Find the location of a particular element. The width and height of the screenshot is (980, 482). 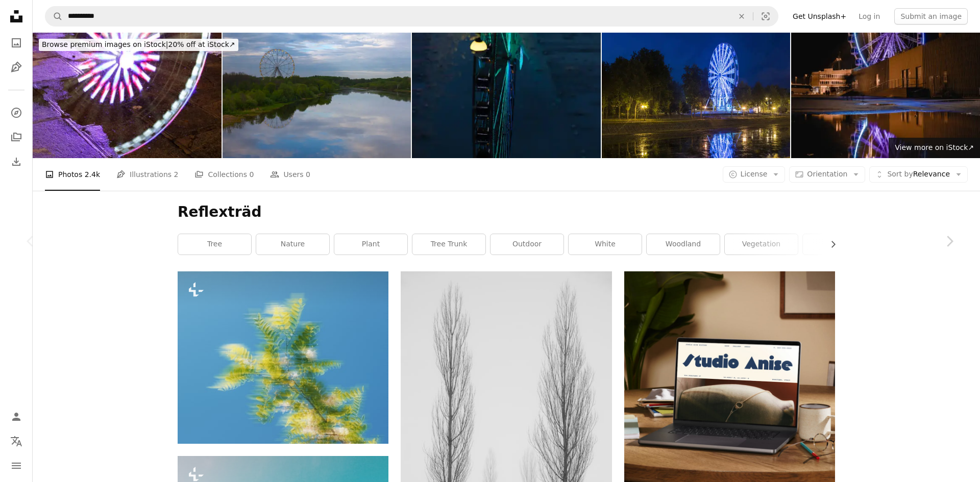

a: Next is located at coordinates (949, 241).